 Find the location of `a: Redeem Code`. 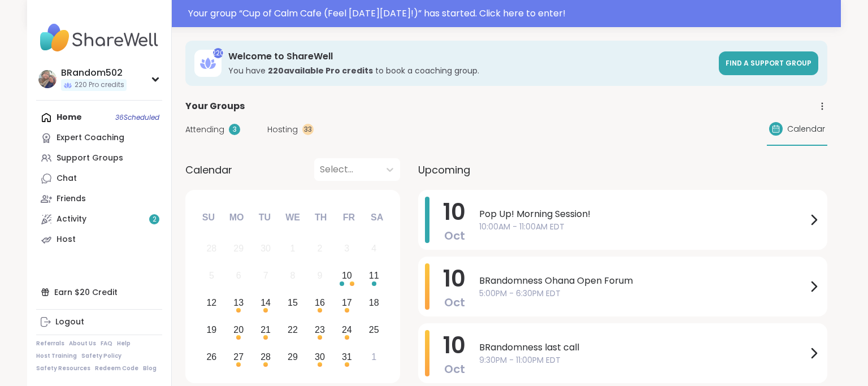

a: Redeem Code is located at coordinates (117, 368).